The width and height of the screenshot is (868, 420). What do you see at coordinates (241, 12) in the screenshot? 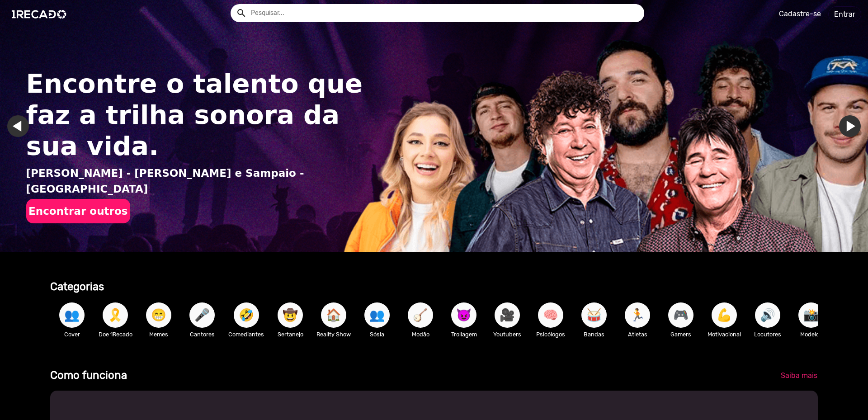
I see `button: Example home icon` at bounding box center [241, 12].